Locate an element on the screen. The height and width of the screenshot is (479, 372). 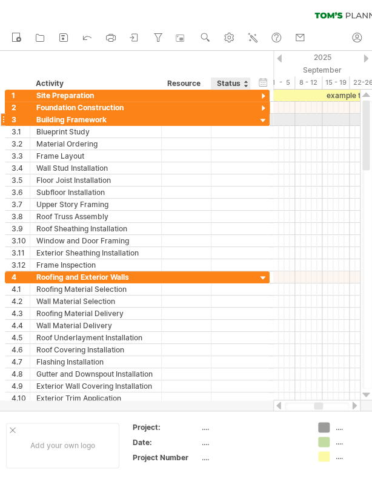
div: Foundation Construction is located at coordinates (96, 107).